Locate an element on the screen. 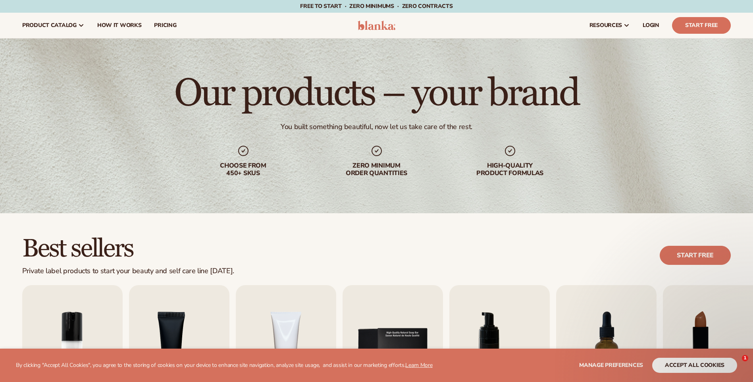  div: You built something beautiful, now let us take care of the rest. is located at coordinates (376, 127).